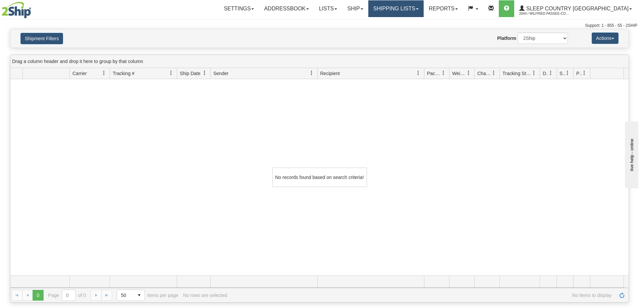 The image size is (639, 308). I want to click on span: No items to display, so click(422, 296).